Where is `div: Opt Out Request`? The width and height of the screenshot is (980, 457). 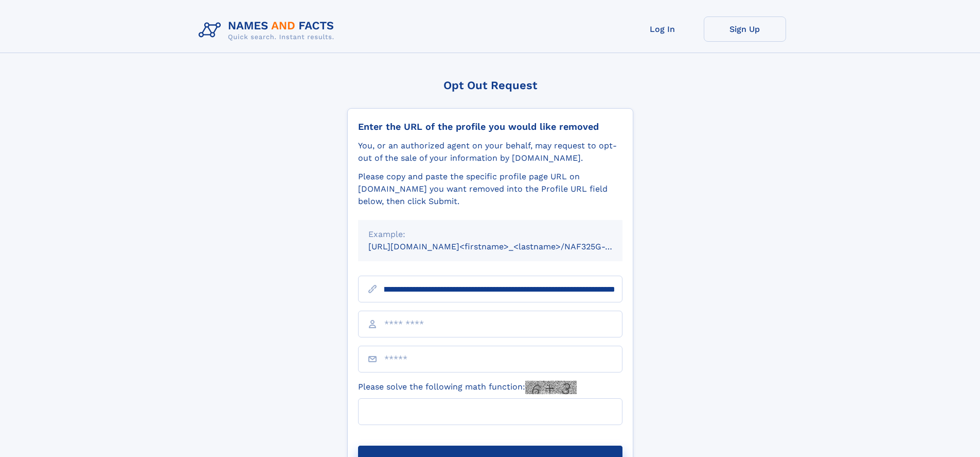
div: Opt Out Request is located at coordinates (490, 85).